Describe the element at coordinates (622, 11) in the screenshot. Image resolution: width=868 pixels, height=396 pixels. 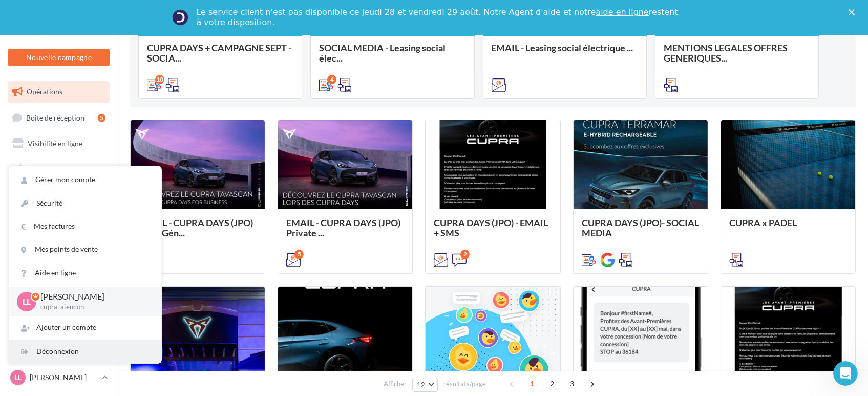
I see `a: aide en ligne` at that location.